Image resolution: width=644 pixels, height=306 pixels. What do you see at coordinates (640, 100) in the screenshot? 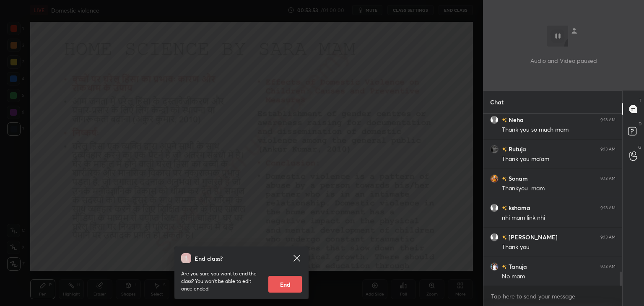
I see `p: T` at bounding box center [640, 100].